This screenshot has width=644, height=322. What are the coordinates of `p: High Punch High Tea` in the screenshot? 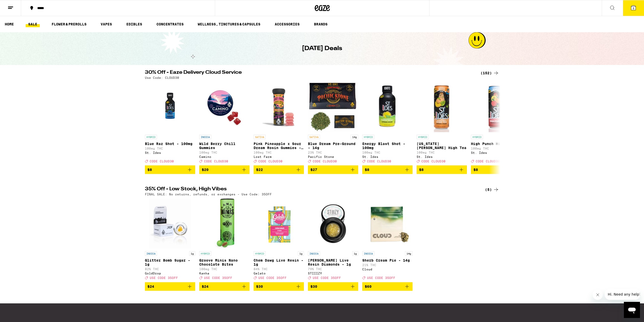 It's located at (496, 144).